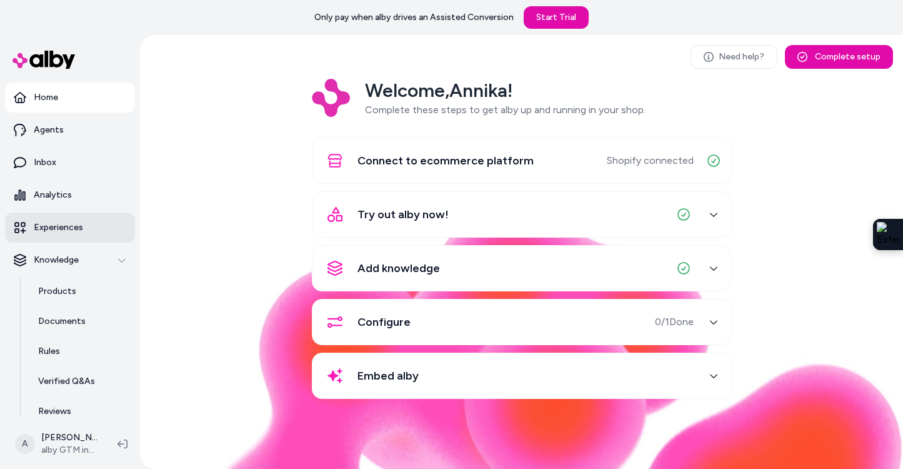 The width and height of the screenshot is (903, 469). What do you see at coordinates (522, 268) in the screenshot?
I see `button: Add knowledge` at bounding box center [522, 268].